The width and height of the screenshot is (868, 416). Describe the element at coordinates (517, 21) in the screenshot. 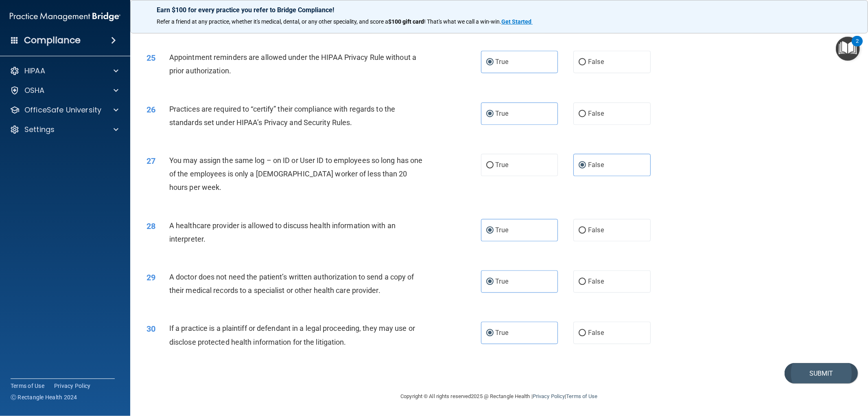

I see `a: Get Started` at that location.